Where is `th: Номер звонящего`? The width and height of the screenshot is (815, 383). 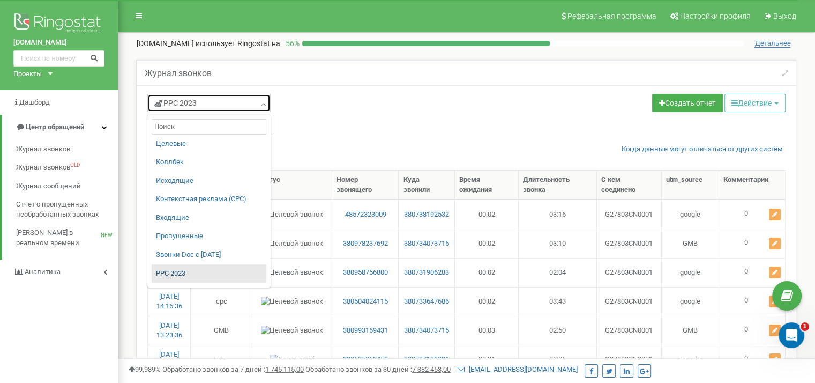
th: Номер звонящего is located at coordinates (366, 185).